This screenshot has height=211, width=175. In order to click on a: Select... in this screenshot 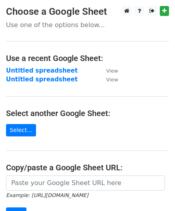, I will do `click(21, 130)`.